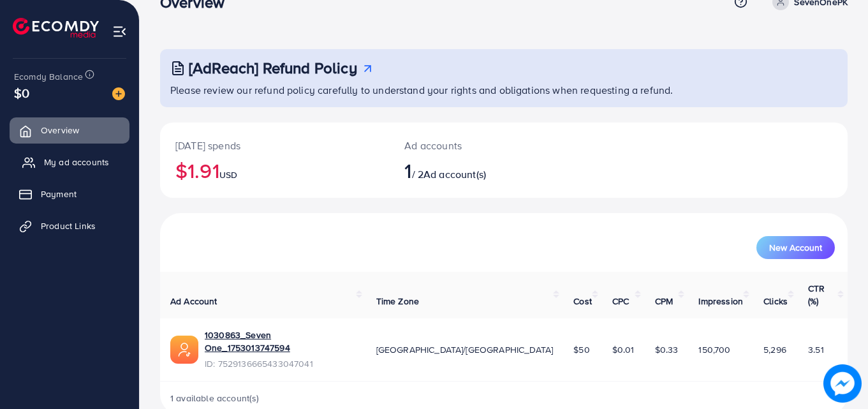  What do you see at coordinates (455, 174) in the screenshot?
I see `span: Ad account(s)` at bounding box center [455, 174].